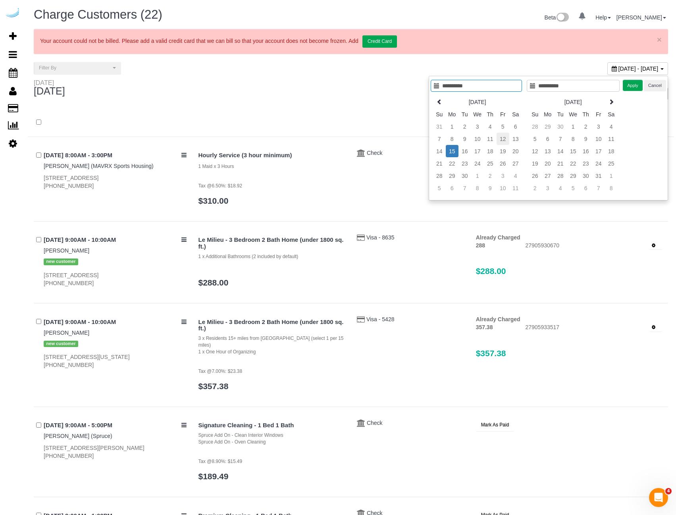 This screenshot has height=515, width=676. I want to click on img: Automaid Logo, so click(13, 13).